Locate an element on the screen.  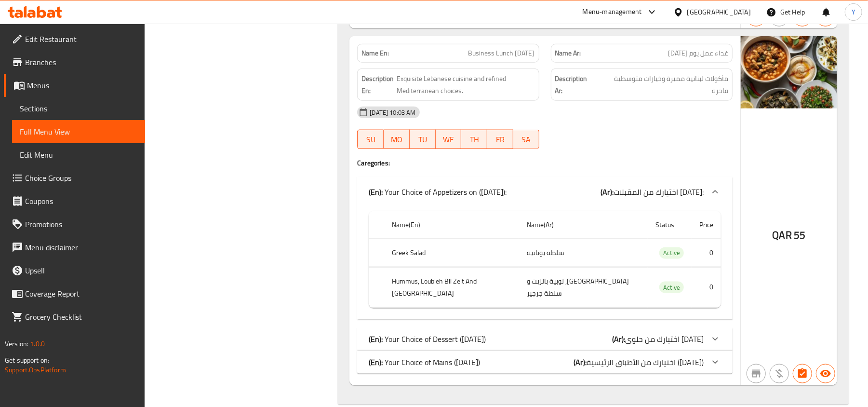
th: Name(Ar) is located at coordinates (583, 224).